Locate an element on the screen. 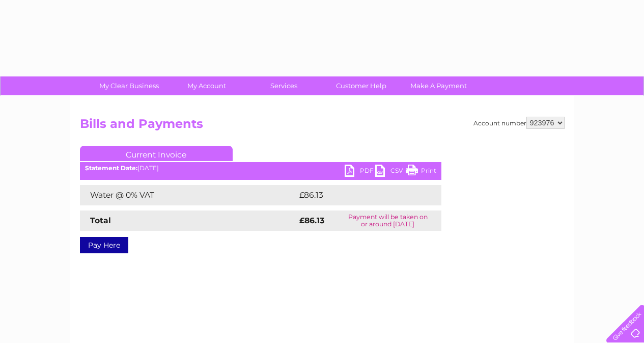 The height and width of the screenshot is (343, 644). a: Print is located at coordinates (422, 172).